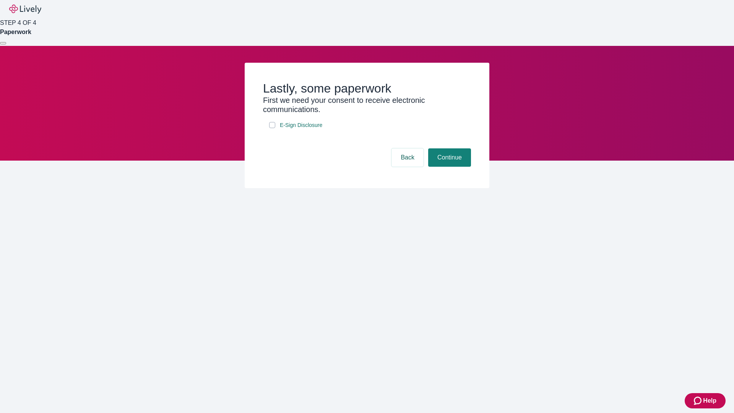 This screenshot has width=734, height=413. I want to click on span: E-Sign Disclosure, so click(301, 125).